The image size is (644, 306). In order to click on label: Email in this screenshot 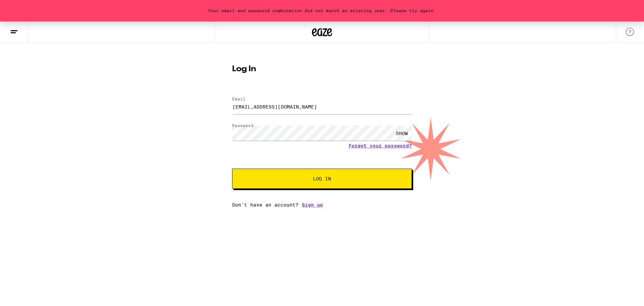, I will do `click(239, 98)`.